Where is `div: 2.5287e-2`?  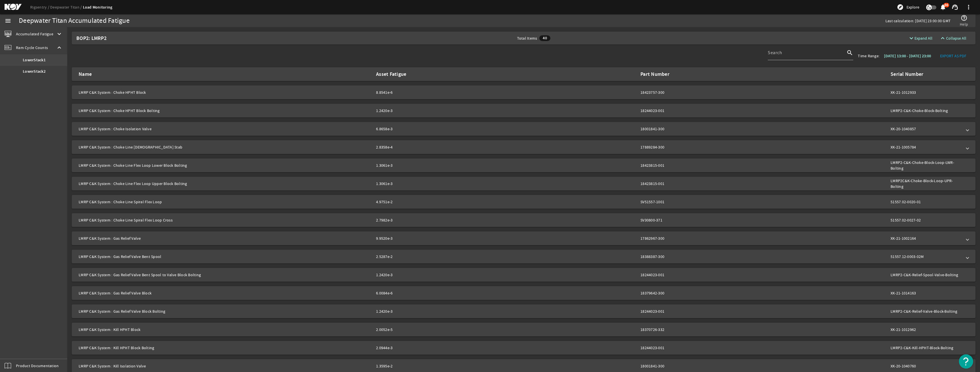 div: 2.5287e-2 is located at coordinates (401, 256).